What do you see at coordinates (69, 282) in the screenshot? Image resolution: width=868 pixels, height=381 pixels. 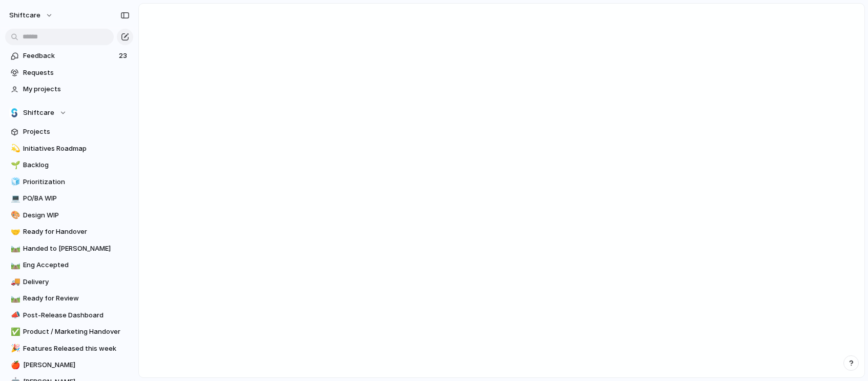 I see `div: 🚚Delivery` at bounding box center [69, 282].